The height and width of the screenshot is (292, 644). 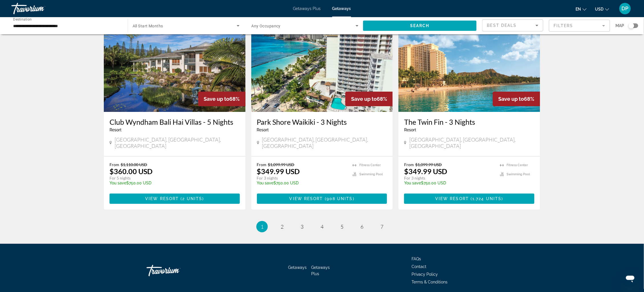 I want to click on span: 1,724 units, so click(x=487, y=199).